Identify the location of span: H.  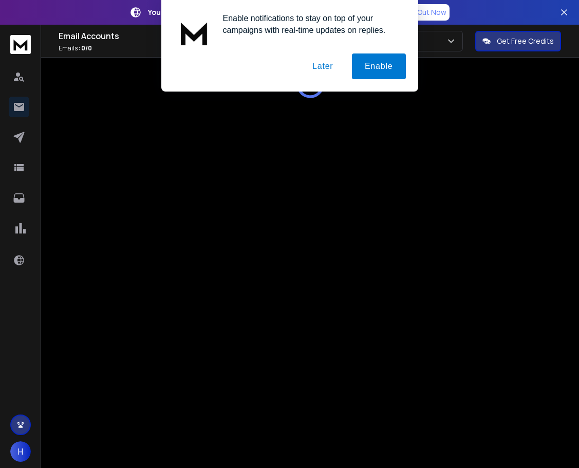
(21, 451).